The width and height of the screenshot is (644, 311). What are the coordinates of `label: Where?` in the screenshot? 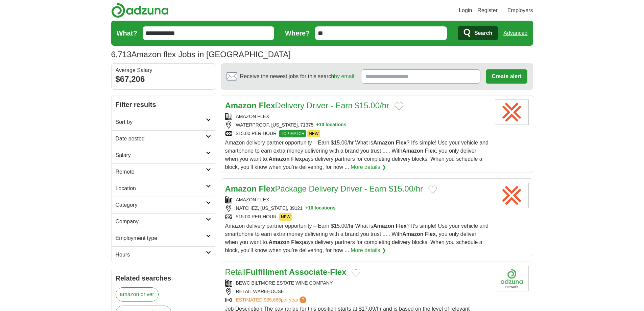 It's located at (297, 33).